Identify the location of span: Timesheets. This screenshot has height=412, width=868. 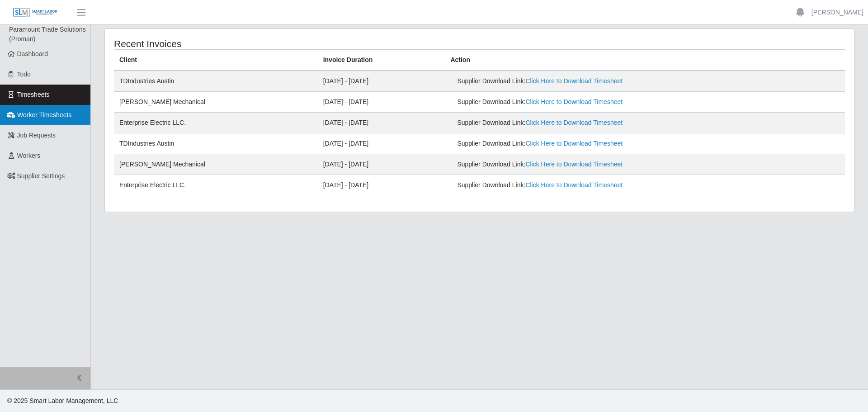
(34, 95).